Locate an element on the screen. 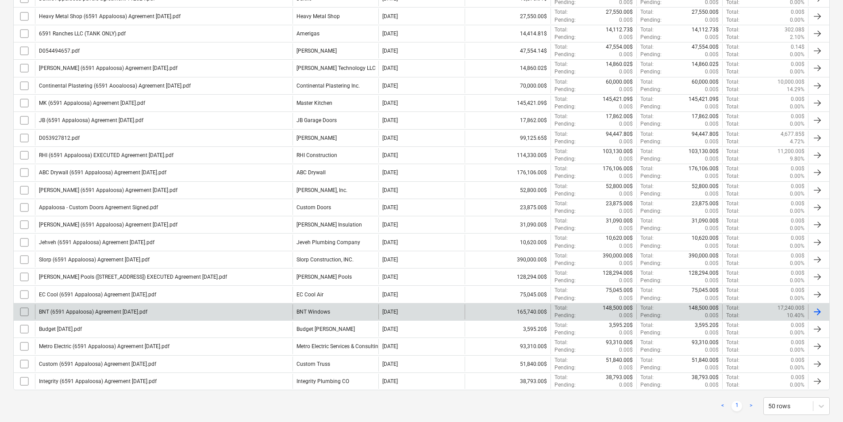  p: 0.14$ is located at coordinates (797, 47).